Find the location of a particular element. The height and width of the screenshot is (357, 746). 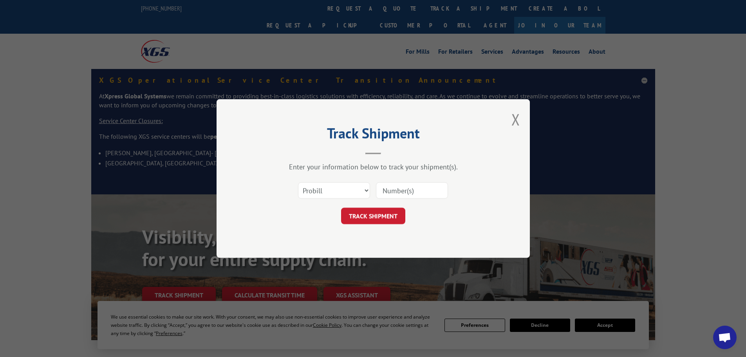

a: Open chat is located at coordinates (725, 337).